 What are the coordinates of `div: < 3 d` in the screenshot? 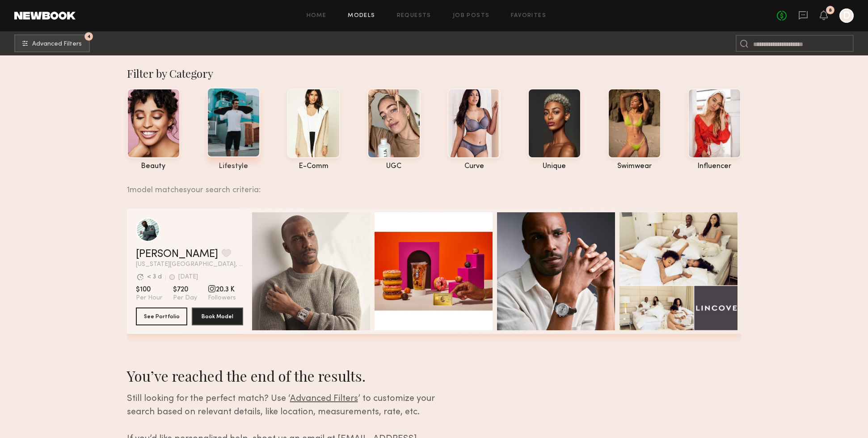 It's located at (155, 277).